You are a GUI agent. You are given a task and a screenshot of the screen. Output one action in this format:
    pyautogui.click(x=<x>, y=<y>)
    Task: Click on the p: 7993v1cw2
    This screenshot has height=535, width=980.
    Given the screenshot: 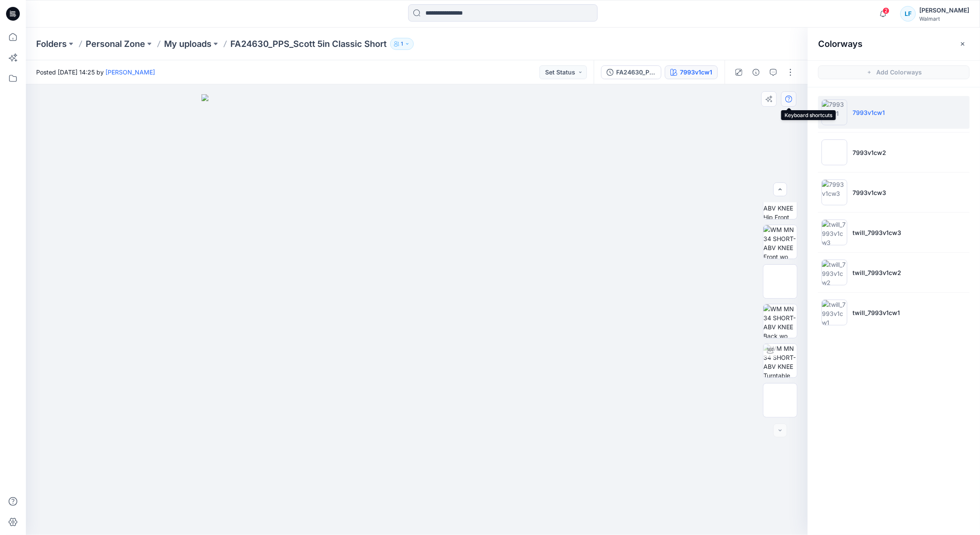 What is the action you would take?
    pyautogui.click(x=869, y=153)
    